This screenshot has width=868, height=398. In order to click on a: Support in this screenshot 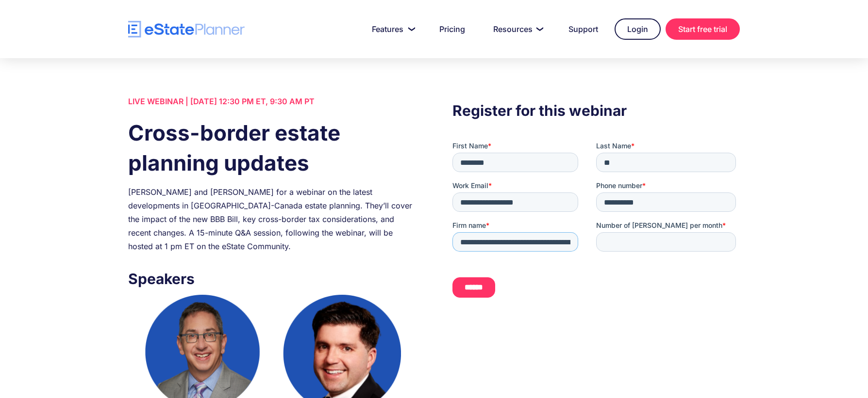, I will do `click(583, 29)`.